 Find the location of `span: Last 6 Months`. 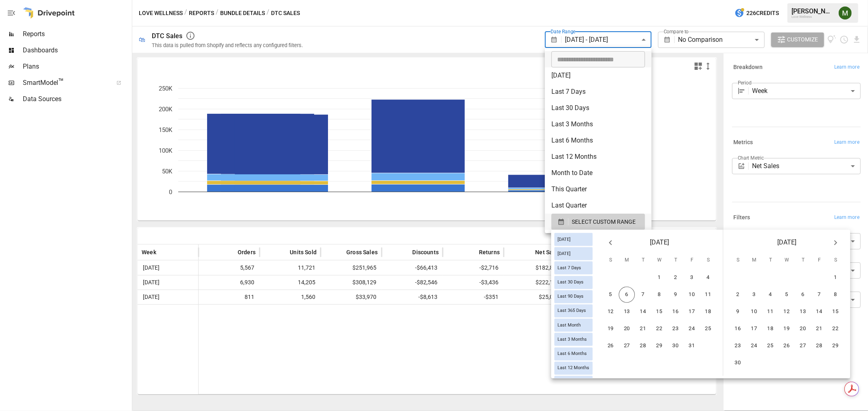

span: Last 6 Months is located at coordinates (572, 354).